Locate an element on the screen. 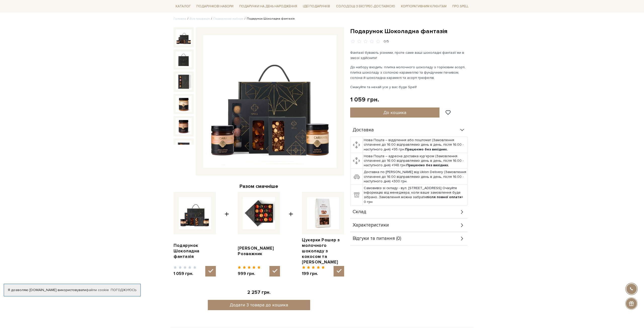 The height and width of the screenshot is (331, 644). img: Сет цукерок Розважник is located at coordinates (259, 213).